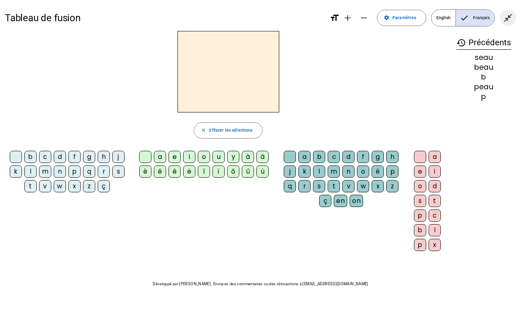 The image size is (521, 326). I want to click on div: â, so click(262, 157).